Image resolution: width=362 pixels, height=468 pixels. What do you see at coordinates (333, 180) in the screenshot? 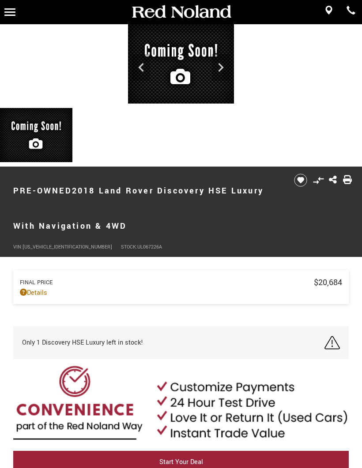
I see `a: Share this Pre-Owned 2018 Land Rover Discovery HSE Luxury With Navigation & 4WD` at bounding box center [333, 180].